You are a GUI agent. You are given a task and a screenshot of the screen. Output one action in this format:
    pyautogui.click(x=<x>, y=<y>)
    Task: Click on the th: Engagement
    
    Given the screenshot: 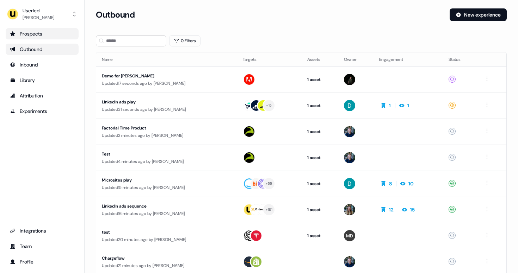 What is the action you would take?
    pyautogui.click(x=408, y=60)
    